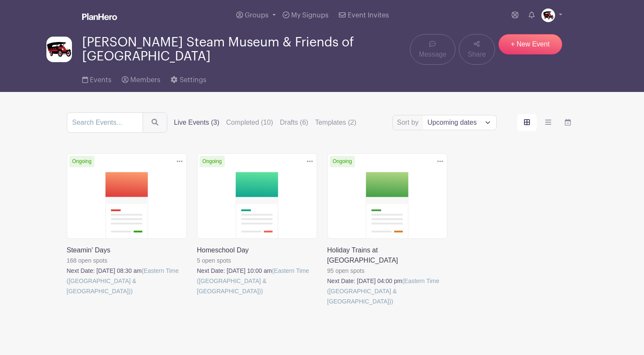 Image resolution: width=644 pixels, height=355 pixels. I want to click on span: Event Invites, so click(368, 15).